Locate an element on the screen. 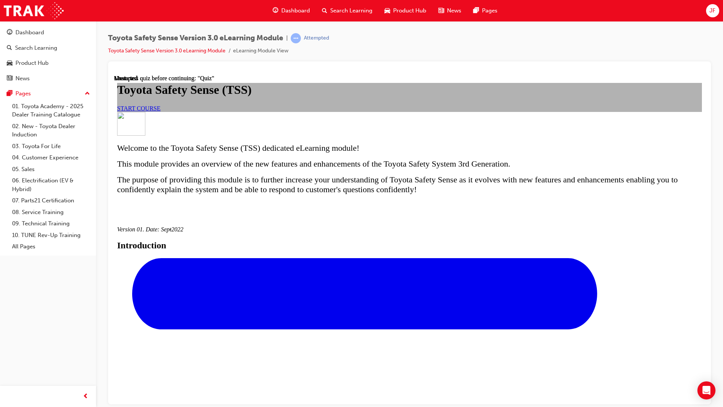 The width and height of the screenshot is (723, 407). a: Search Learning is located at coordinates (48, 48).